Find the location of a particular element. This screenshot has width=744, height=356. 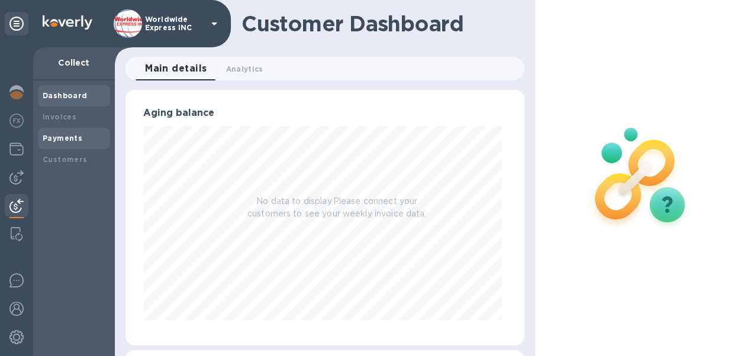

h3: Aging balance is located at coordinates (325, 113).